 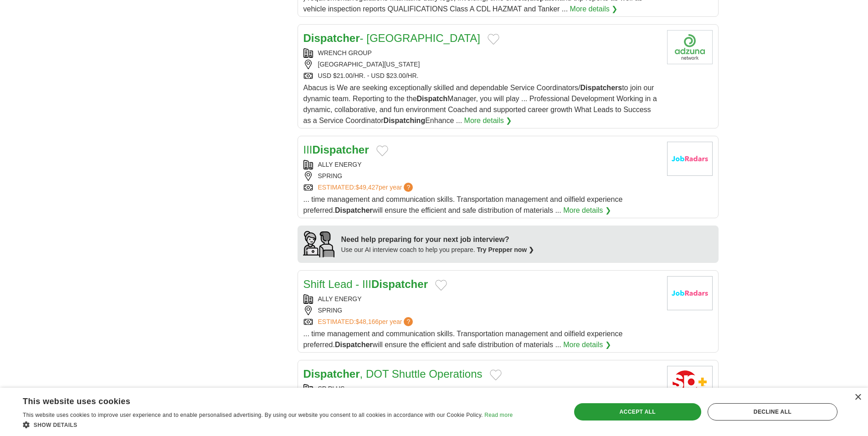 What do you see at coordinates (367, 187) in the screenshot?
I see `span: $49,427` at bounding box center [367, 187].